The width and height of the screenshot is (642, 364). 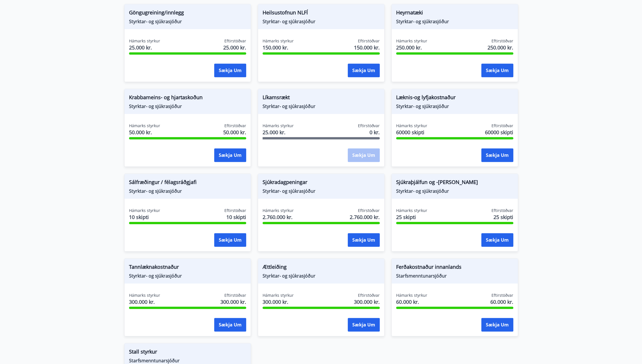 I want to click on span: Göngugreining/innlegg, so click(x=188, y=13).